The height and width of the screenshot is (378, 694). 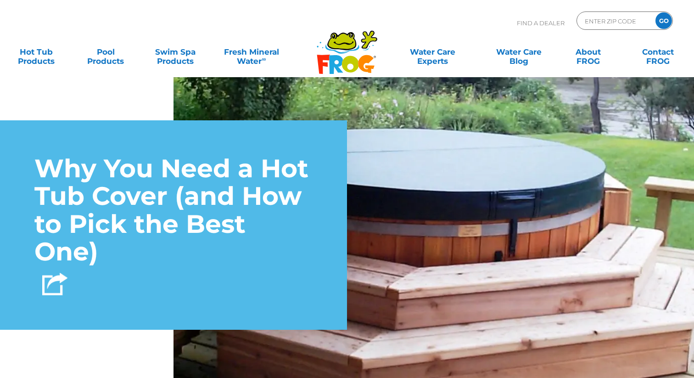 I want to click on h1: Why You Need a Hot Tub Cover (and How to Pick the Best One), so click(x=173, y=210).